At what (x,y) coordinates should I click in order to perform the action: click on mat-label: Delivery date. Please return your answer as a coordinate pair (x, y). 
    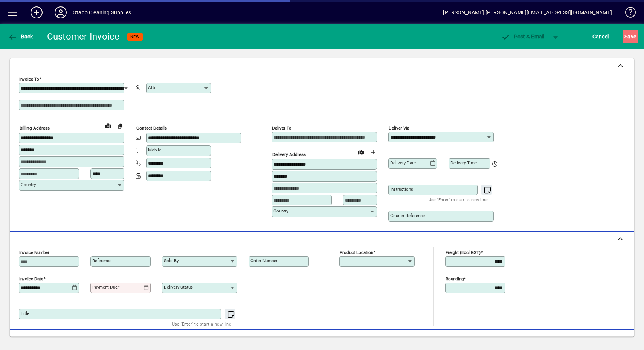
    Looking at the image, I should click on (403, 163).